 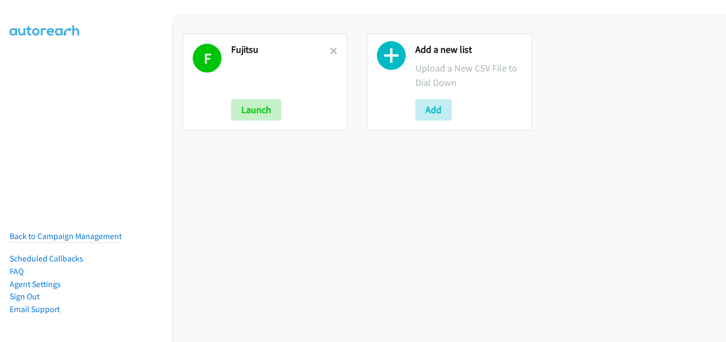 I want to click on a: Email Support, so click(x=35, y=309).